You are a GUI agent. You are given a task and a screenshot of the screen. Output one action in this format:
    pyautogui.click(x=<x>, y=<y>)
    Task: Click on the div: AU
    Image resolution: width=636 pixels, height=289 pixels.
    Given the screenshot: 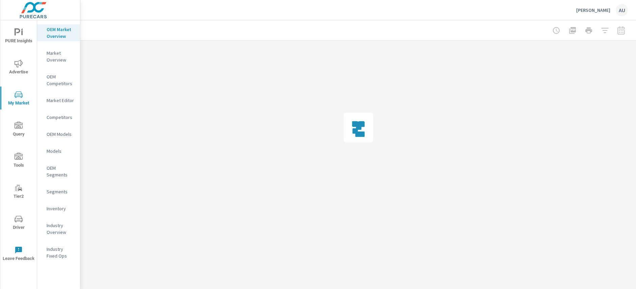 What is the action you would take?
    pyautogui.click(x=622, y=10)
    